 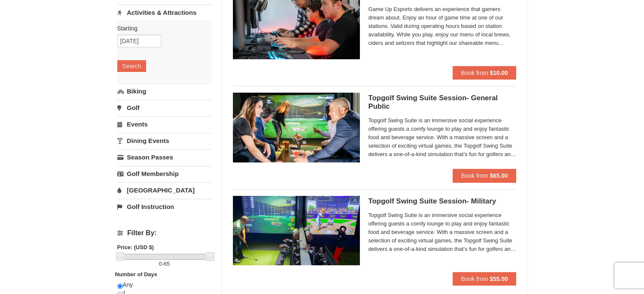 What do you see at coordinates (132, 66) in the screenshot?
I see `button: Search` at bounding box center [132, 66].